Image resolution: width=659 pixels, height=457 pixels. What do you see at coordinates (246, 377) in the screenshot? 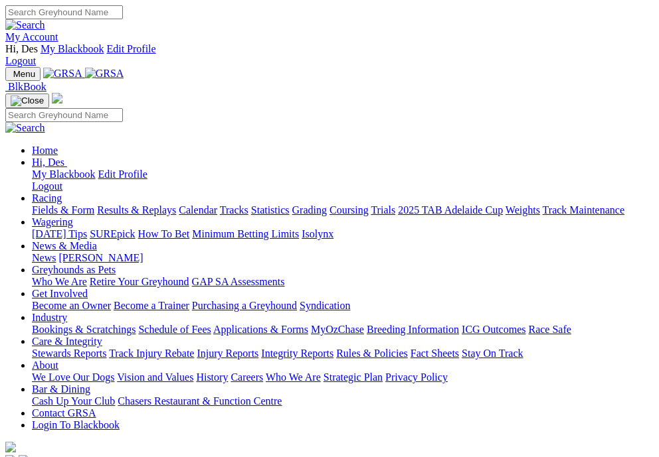
I see `a: Careers` at bounding box center [246, 377].